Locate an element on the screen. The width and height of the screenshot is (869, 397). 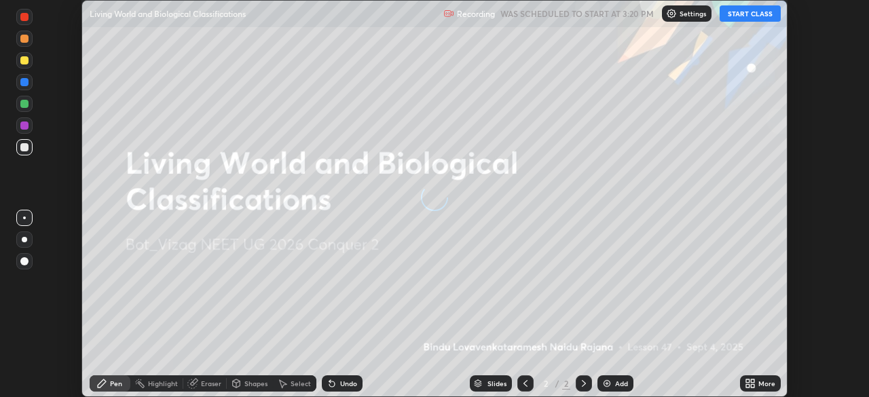
p: Settings is located at coordinates (692, 14).